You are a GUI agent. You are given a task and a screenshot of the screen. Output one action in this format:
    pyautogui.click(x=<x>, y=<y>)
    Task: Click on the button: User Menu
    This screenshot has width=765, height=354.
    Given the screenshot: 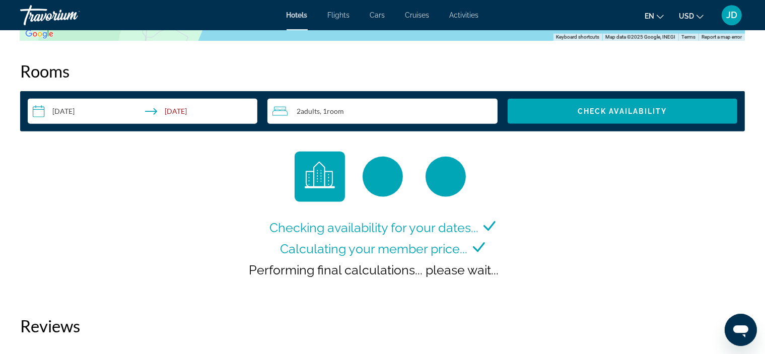 What is the action you would take?
    pyautogui.click(x=732, y=15)
    